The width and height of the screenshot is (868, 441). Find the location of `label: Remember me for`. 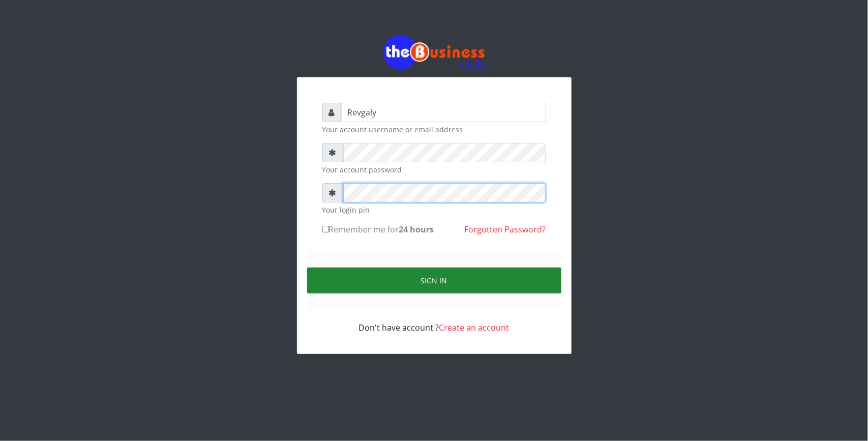

label: Remember me for is located at coordinates (379, 229).